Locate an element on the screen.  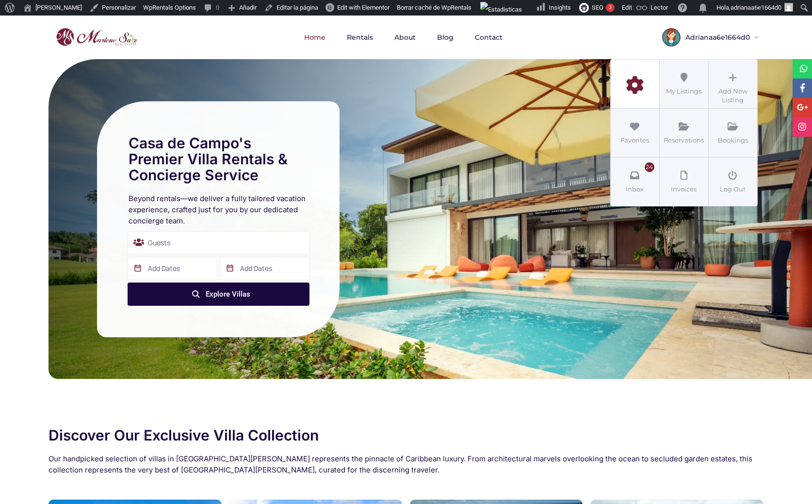
a: My Profile is located at coordinates (635, 84).